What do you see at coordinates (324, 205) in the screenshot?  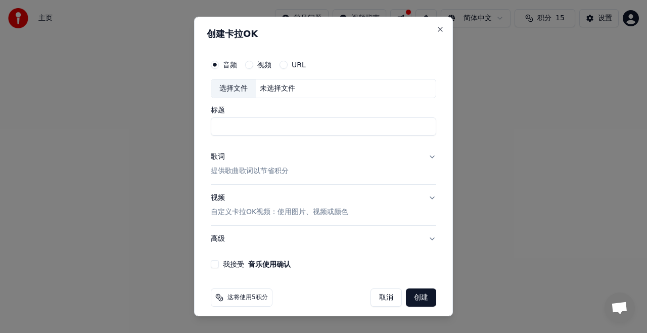 I see `button: 视频自定义卡拉OK视频：使用图片、视频或颜色` at bounding box center [324, 205].